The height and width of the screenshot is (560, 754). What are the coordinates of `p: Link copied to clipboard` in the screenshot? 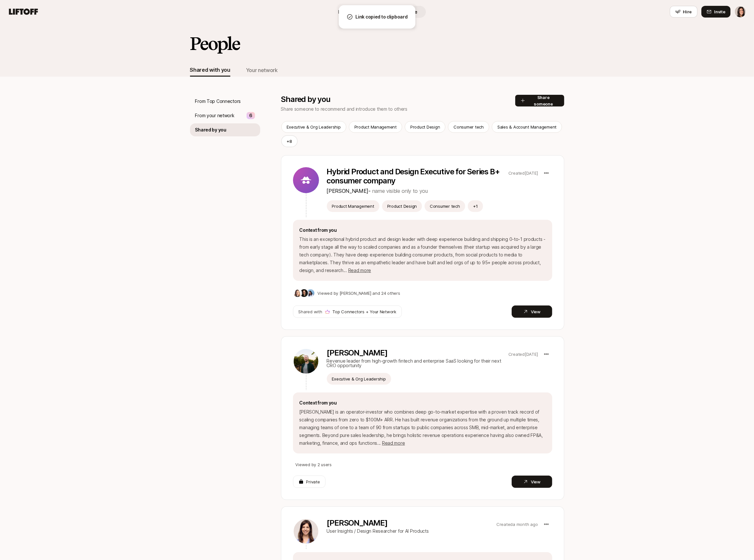 It's located at (381, 17).